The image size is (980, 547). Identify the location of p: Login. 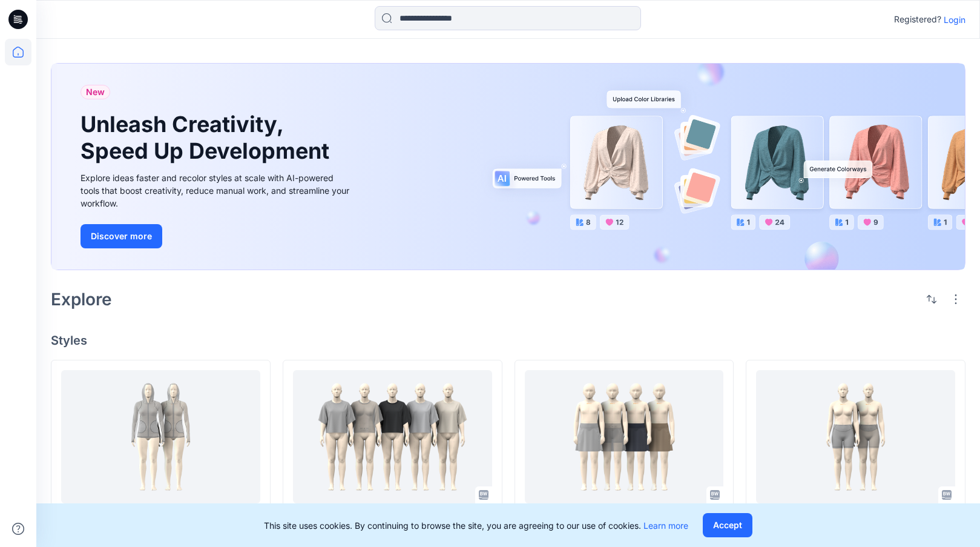
(954, 19).